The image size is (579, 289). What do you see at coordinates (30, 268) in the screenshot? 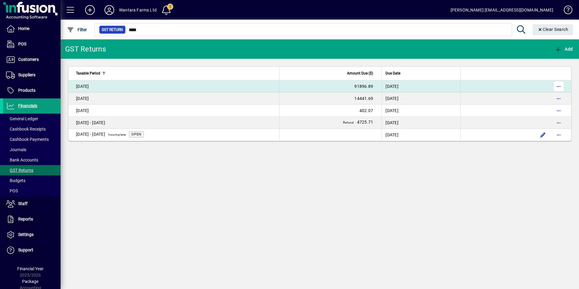
I see `span: Financial Year` at bounding box center [30, 268].